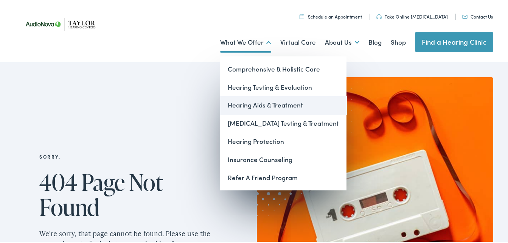 The height and width of the screenshot is (243, 508). I want to click on img: Graphic image with a halftone pattern, contributing to the site's visual design., so click(269, 128).